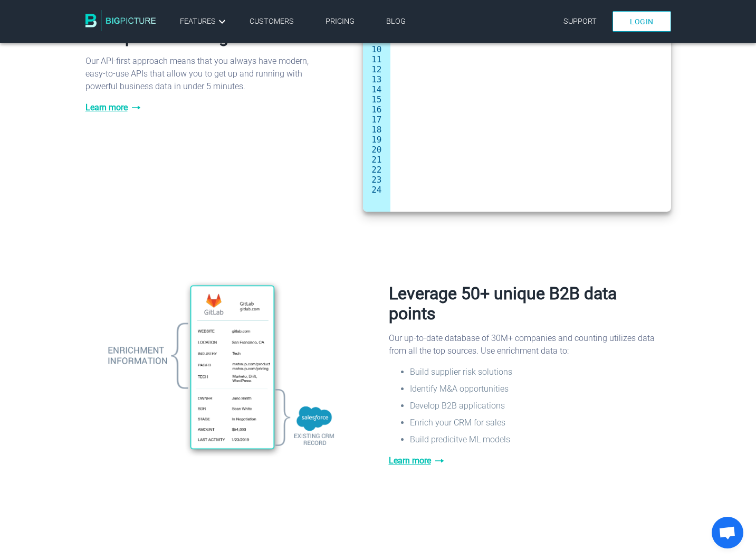 This screenshot has width=756, height=559. I want to click on li: Enrich your CRM for sales, so click(535, 423).